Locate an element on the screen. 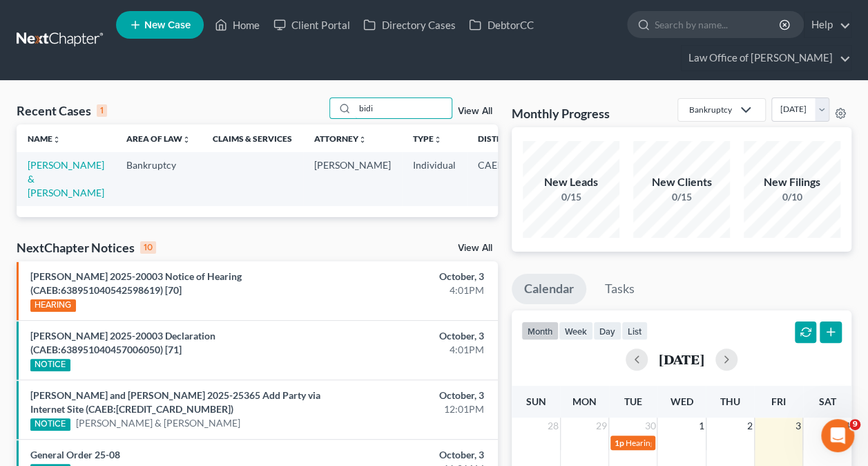 Image resolution: width=868 pixels, height=466 pixels. div: 12:01PM is located at coordinates (413, 409).